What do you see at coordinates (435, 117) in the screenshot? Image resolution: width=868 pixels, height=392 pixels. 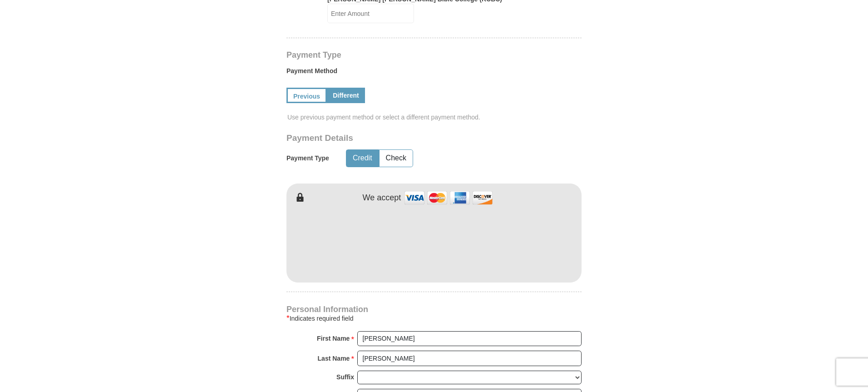 I see `span: Use previous payment method or select a different payment method.` at bounding box center [435, 117].